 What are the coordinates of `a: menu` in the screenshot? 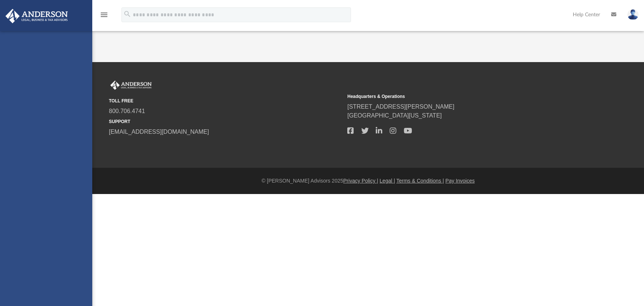 It's located at (104, 17).